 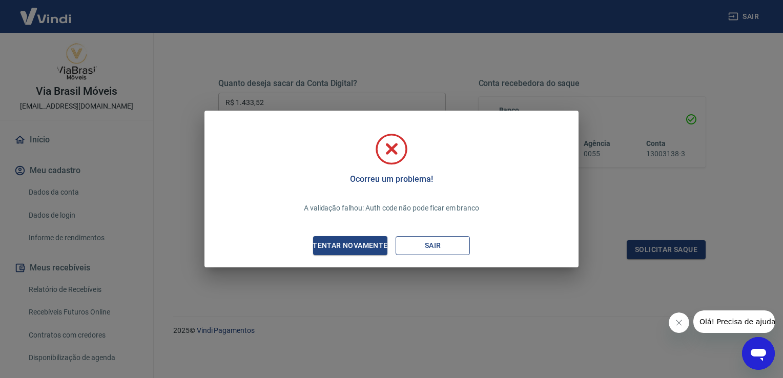 What do you see at coordinates (391, 179) in the screenshot?
I see `h5: Ocorreu um problema!` at bounding box center [391, 179].